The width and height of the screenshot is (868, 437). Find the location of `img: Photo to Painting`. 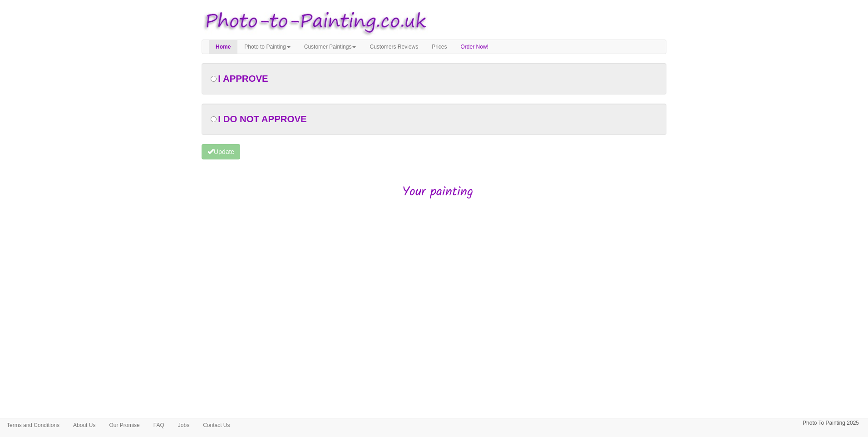

img: Photo to Painting is located at coordinates (313, 22).